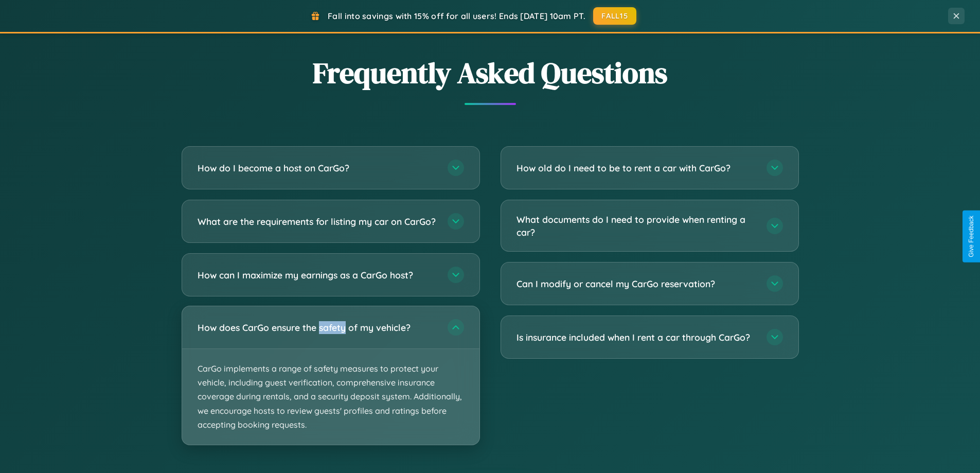 The width and height of the screenshot is (980, 473). Describe the element at coordinates (636, 225) in the screenshot. I see `h3: What documents do I need to provide when renting a car?` at that location.